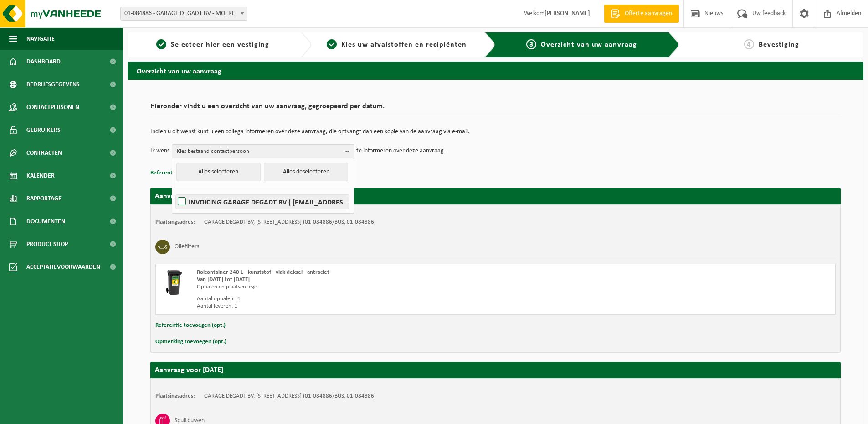 The height and width of the screenshot is (424, 868). Describe the element at coordinates (495, 108) in the screenshot. I see `h2: Hieronder vindt u een overzicht van uw aanvraag, gegroepeerd per datum.` at that location.